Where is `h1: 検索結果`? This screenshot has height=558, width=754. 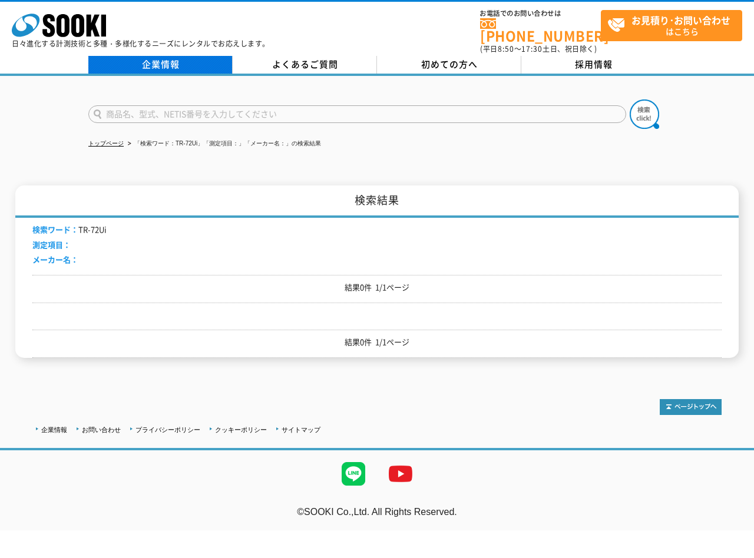 h1: 検索結果 is located at coordinates (377, 201).